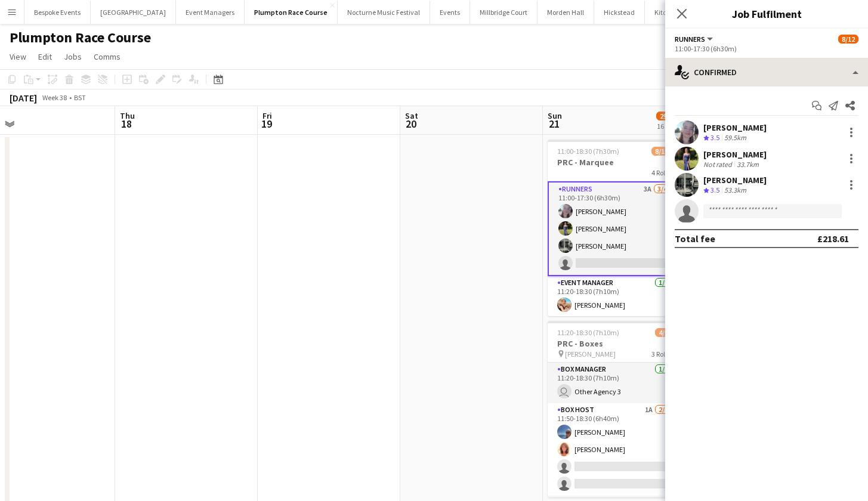  What do you see at coordinates (767, 48) in the screenshot?
I see `div: 11:00-17:30 (6h30m)` at bounding box center [767, 48].